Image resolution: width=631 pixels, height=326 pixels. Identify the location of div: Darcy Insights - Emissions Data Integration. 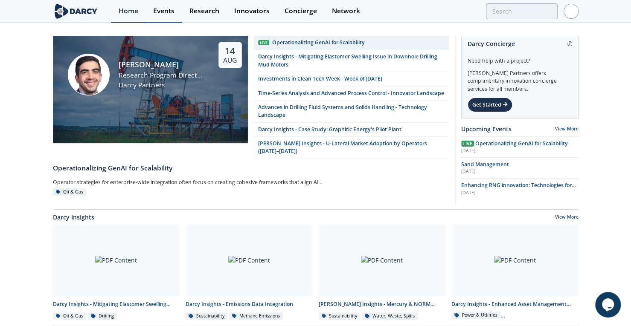
(249, 305).